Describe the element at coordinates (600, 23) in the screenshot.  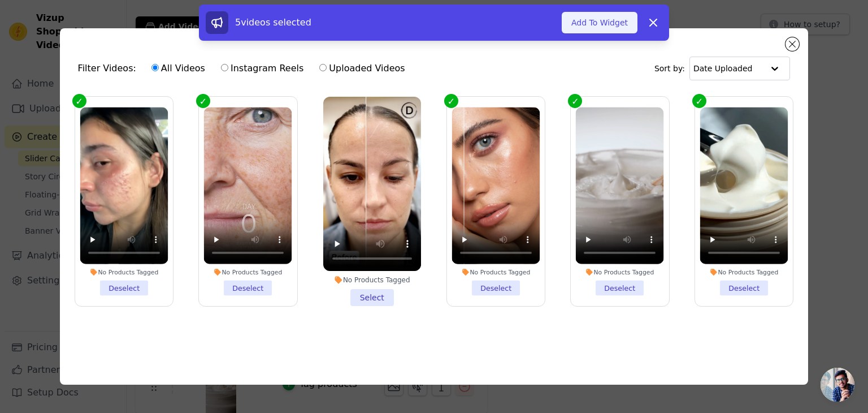
I see `button: Add To Widget` at that location.